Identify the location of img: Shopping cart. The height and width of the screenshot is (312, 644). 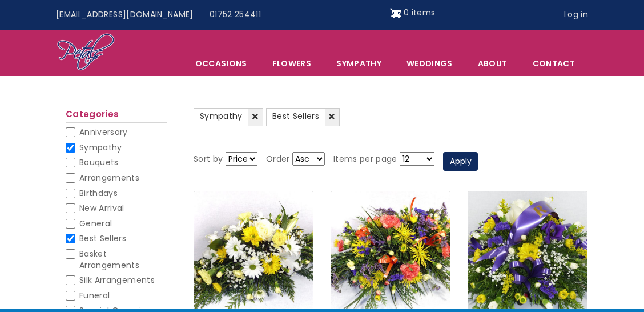
(395, 13).